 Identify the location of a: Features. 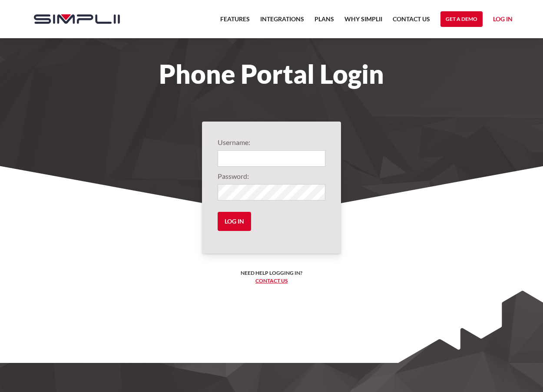
(235, 22).